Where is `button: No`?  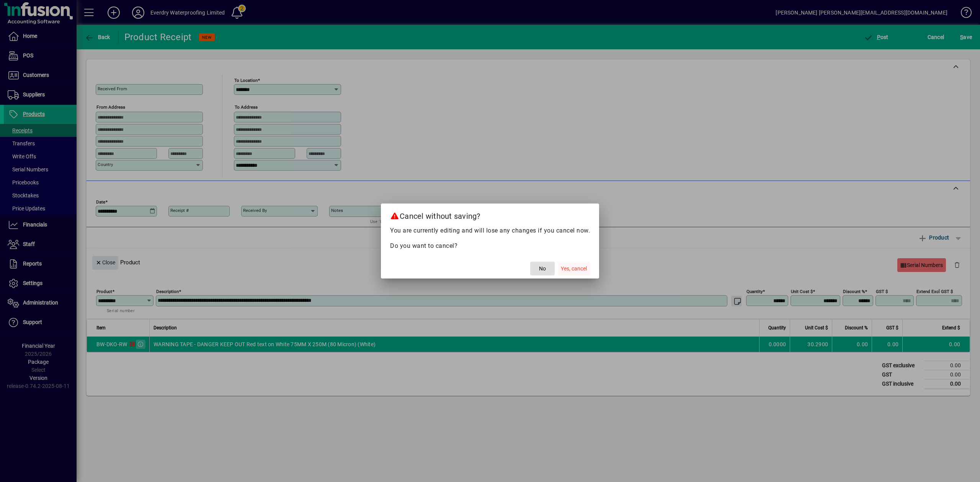
button: No is located at coordinates (542, 268).